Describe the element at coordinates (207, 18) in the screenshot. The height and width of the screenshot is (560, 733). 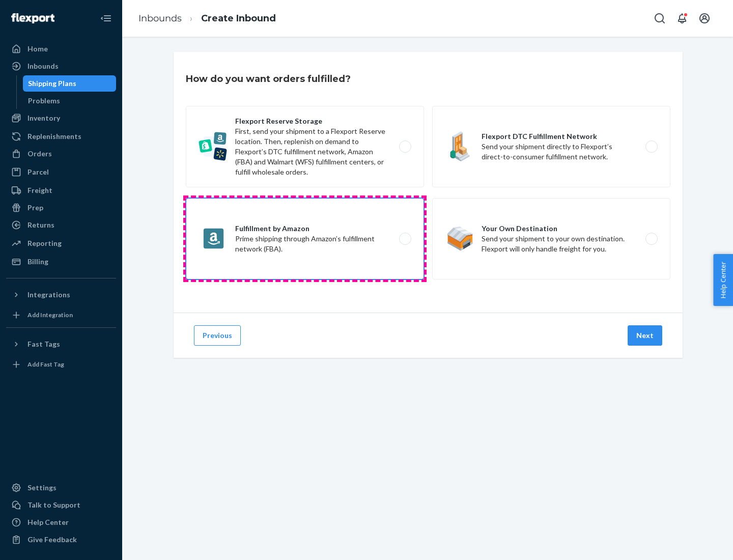
I see `ol: breadcrumbs` at that location.